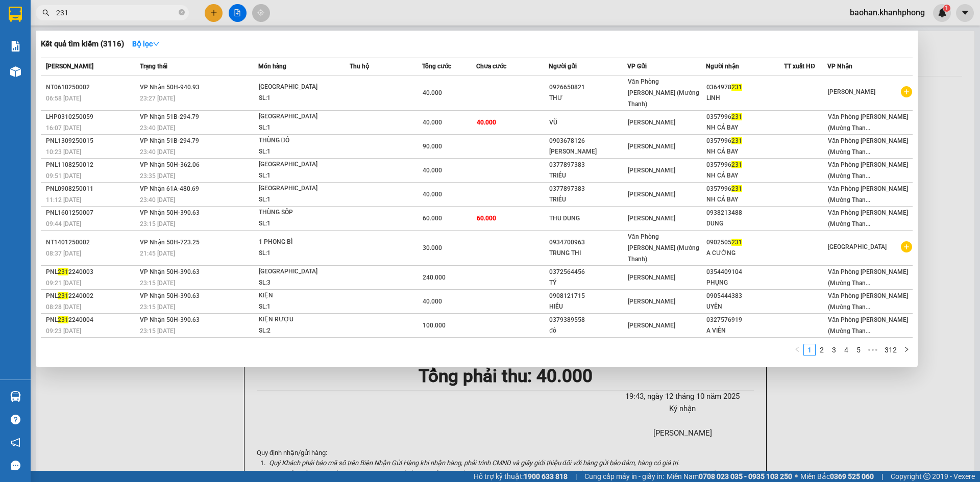 The width and height of the screenshot is (980, 482). Describe the element at coordinates (890, 351) in the screenshot. I see `li: 312` at that location.